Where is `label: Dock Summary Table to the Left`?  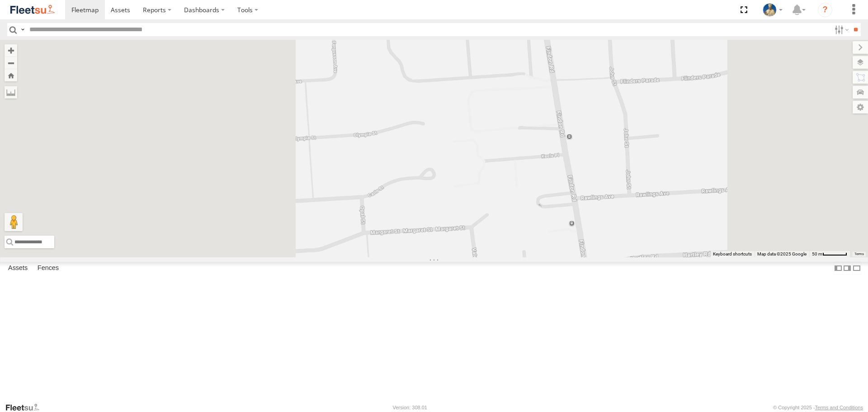
label: Dock Summary Table to the Left is located at coordinates (838, 268).